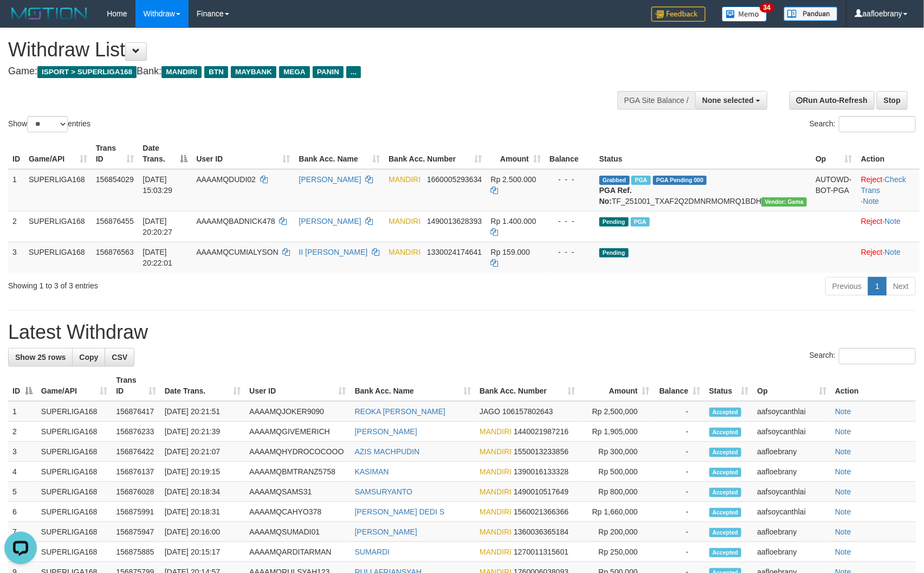 This screenshot has height=573, width=924. What do you see at coordinates (863, 124) in the screenshot?
I see `label: Search:` at bounding box center [863, 124].